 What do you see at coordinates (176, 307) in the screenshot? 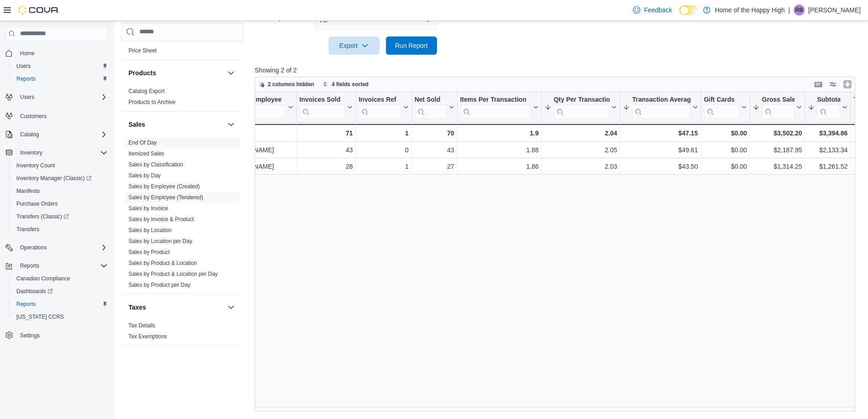
I see `button: Taxes` at bounding box center [176, 307].